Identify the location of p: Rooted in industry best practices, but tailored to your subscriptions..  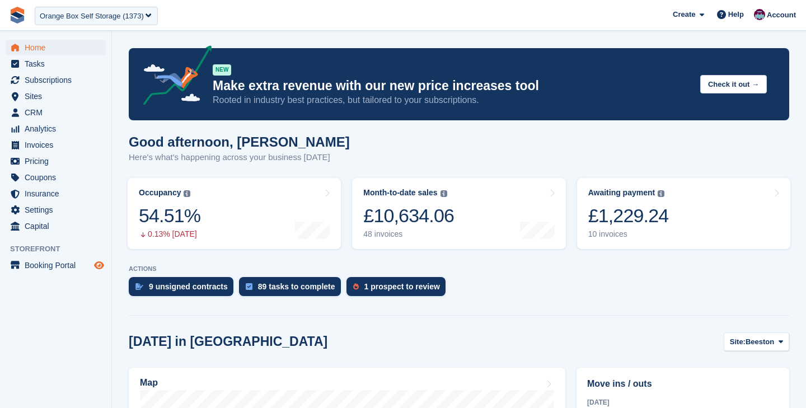
(452, 100).